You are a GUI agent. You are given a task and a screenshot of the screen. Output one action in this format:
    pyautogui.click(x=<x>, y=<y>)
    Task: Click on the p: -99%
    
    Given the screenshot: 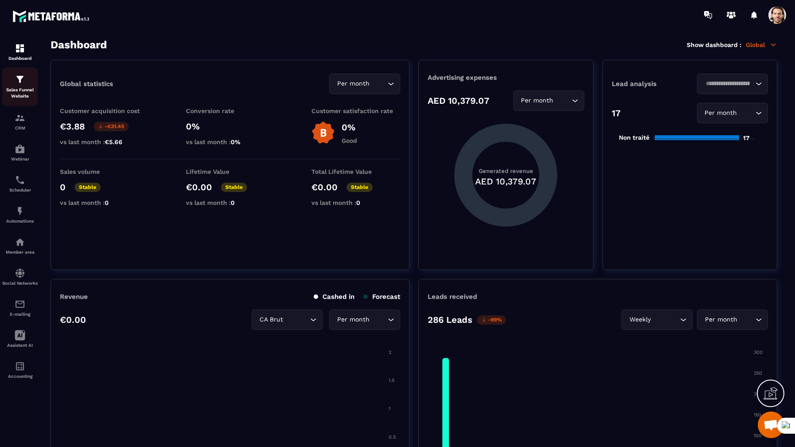 What is the action you would take?
    pyautogui.click(x=492, y=320)
    